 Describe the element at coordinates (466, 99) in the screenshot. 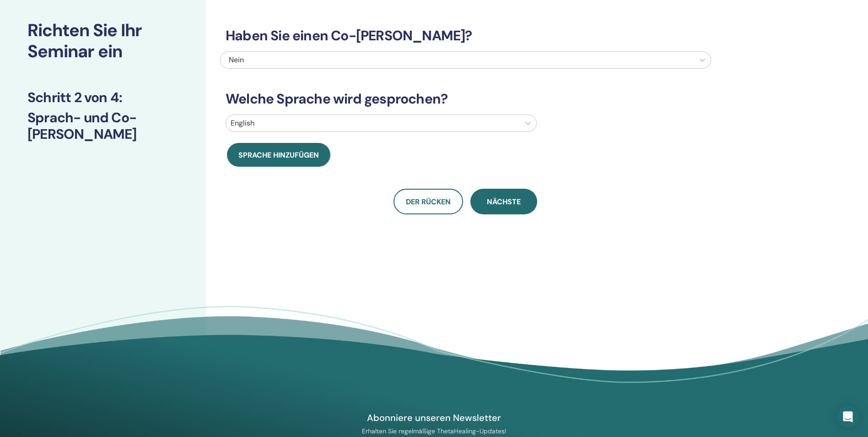

I see `h3: Welche Sprache wird gesprochen?` at that location.